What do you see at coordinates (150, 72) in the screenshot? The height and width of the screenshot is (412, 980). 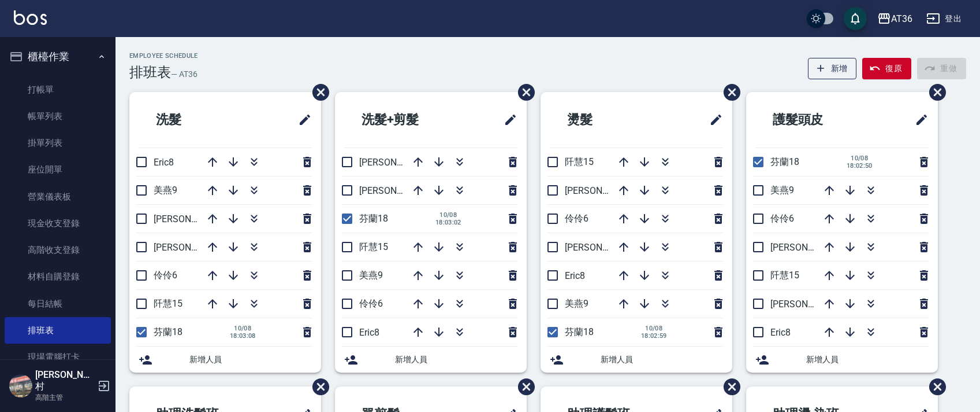 I see `h3: 排班表` at bounding box center [150, 72].